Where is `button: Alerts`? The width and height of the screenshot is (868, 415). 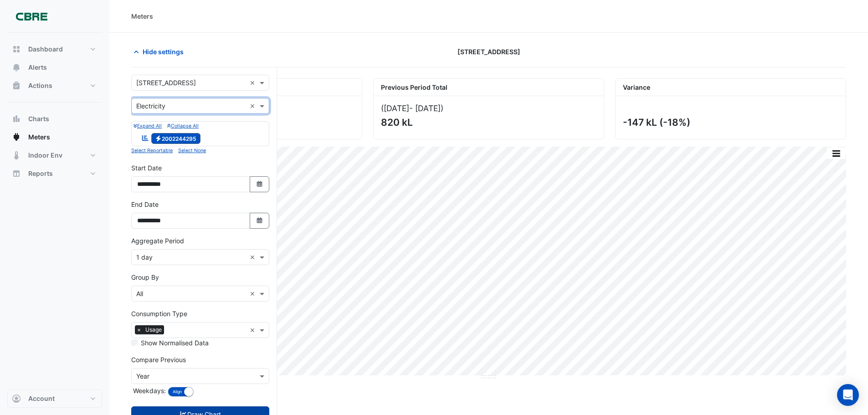 button: Alerts is located at coordinates (55, 68).